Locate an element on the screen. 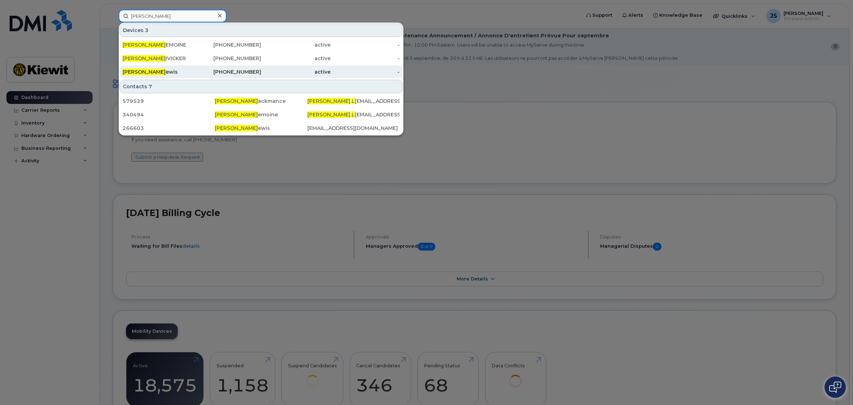 This screenshot has width=853, height=405. span: 3 is located at coordinates (147, 30).